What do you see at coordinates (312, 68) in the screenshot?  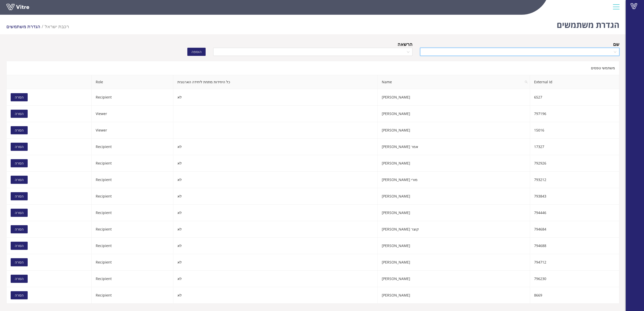 I see `div: משתמשי טפסים` at bounding box center [312, 68].